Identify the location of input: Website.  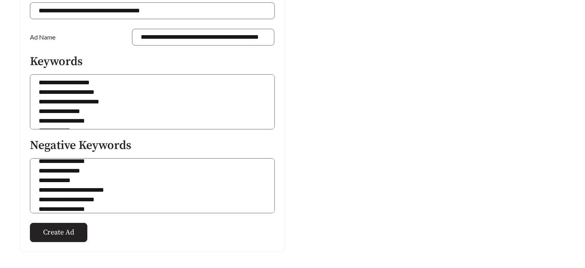
(152, 11).